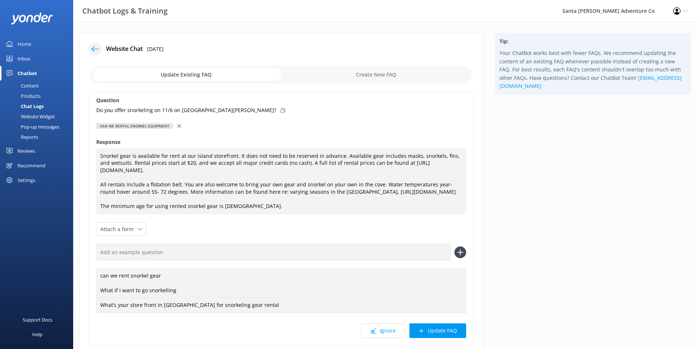 This screenshot has height=349, width=697. I want to click on div: Support Docs, so click(37, 319).